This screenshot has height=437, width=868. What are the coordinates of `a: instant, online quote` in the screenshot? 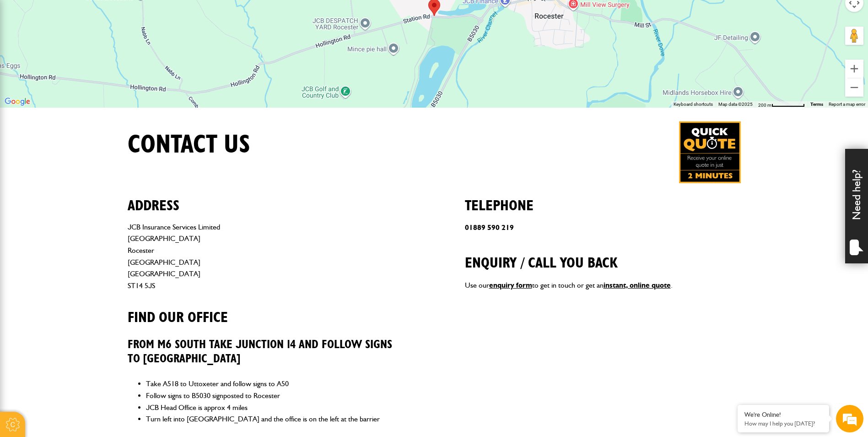 It's located at (637, 285).